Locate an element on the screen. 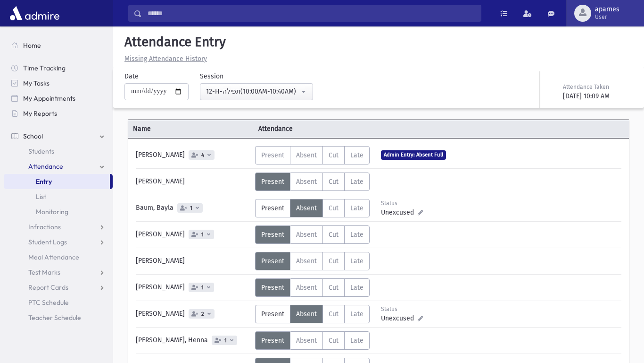 The width and height of the screenshot is (644, 363). div: Baum, Bayla is located at coordinates (193, 208).